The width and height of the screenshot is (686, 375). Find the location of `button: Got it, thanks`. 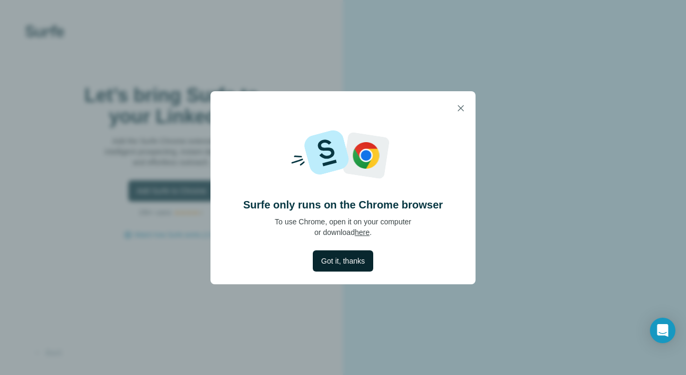

button: Got it, thanks is located at coordinates (343, 261).